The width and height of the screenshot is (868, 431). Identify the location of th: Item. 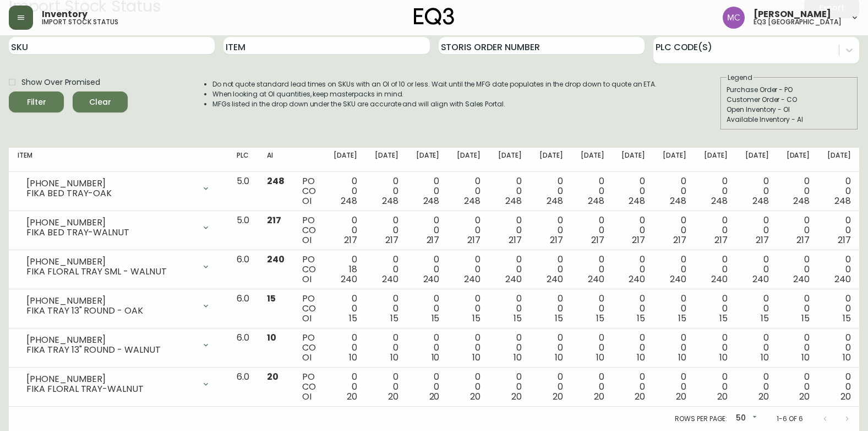
(119, 160).